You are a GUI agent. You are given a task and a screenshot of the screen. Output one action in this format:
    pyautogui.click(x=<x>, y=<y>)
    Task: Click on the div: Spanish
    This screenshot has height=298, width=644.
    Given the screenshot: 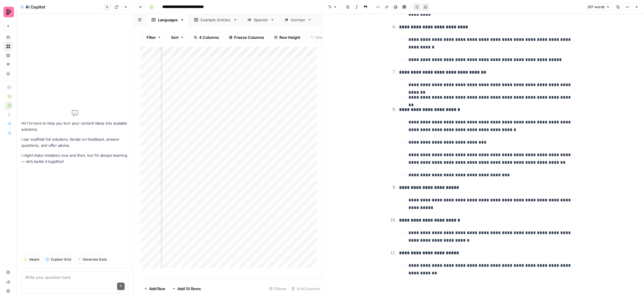 What is the action you would take?
    pyautogui.click(x=260, y=20)
    